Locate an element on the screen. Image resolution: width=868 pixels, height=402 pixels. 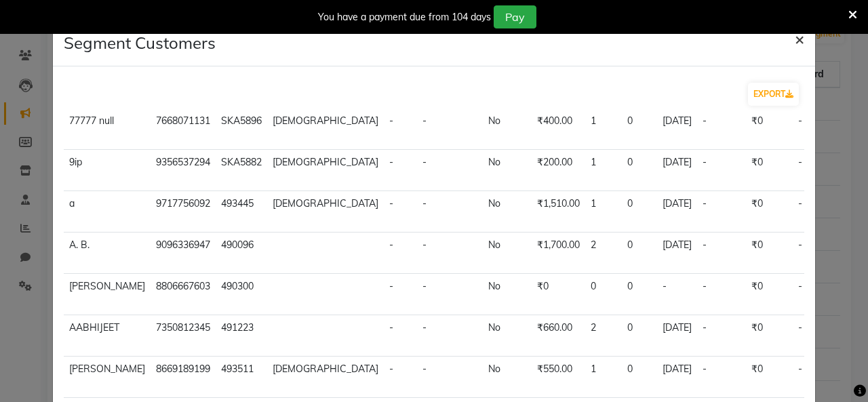
div: You have a payment due from 104 days is located at coordinates (404, 17).